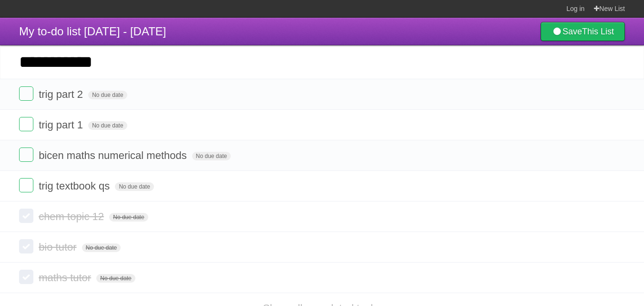 Image resolution: width=644 pixels, height=306 pixels. Describe the element at coordinates (75, 186) in the screenshot. I see `span: trig textbook qs` at that location.